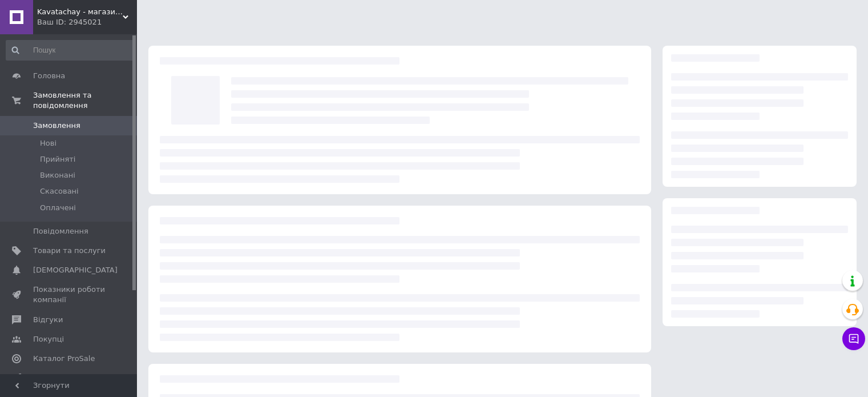  I want to click on span: Відгуки, so click(48, 320).